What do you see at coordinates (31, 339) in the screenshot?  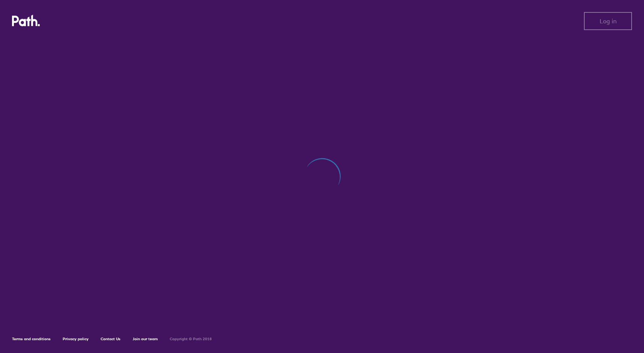 I see `a: Terms and conditions` at bounding box center [31, 339].